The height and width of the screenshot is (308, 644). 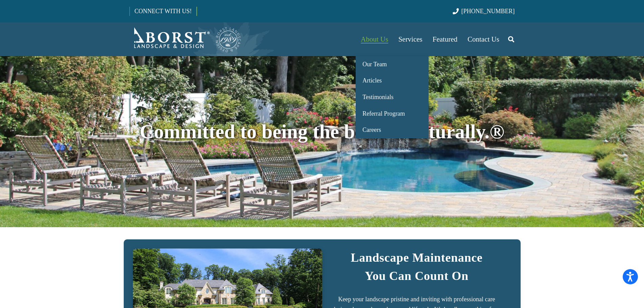 What do you see at coordinates (374, 39) in the screenshot?
I see `a: About Us` at bounding box center [374, 39].